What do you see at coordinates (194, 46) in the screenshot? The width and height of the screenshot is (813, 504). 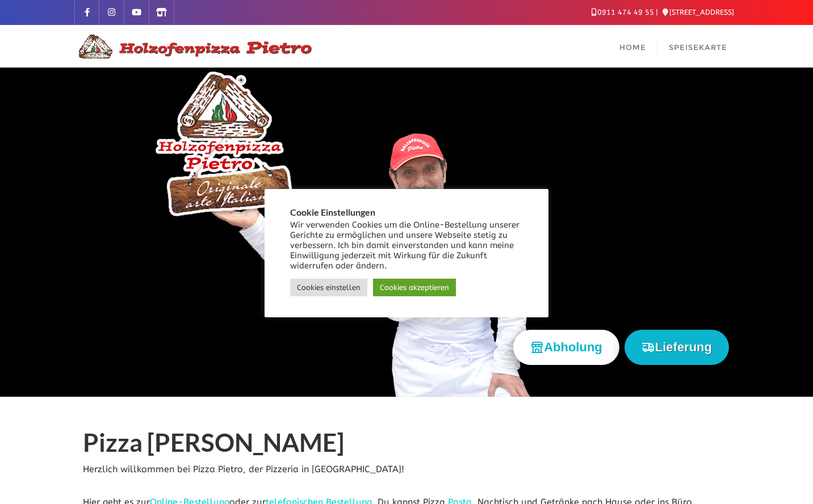 I see `img: Logo` at bounding box center [194, 46].